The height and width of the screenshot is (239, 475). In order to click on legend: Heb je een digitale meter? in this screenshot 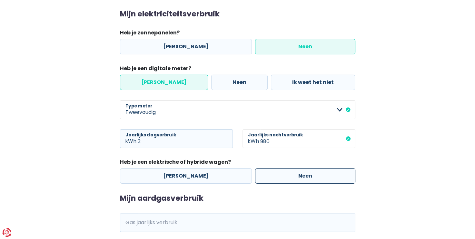, I will do `click(237, 70)`.